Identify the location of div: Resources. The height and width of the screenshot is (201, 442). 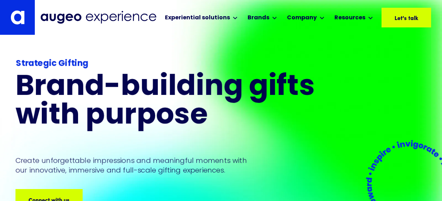
(350, 18).